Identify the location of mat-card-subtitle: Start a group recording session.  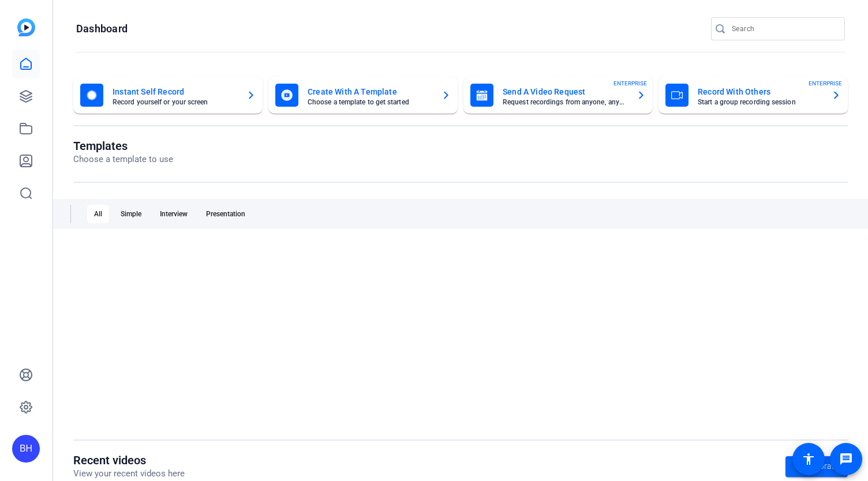
(760, 102).